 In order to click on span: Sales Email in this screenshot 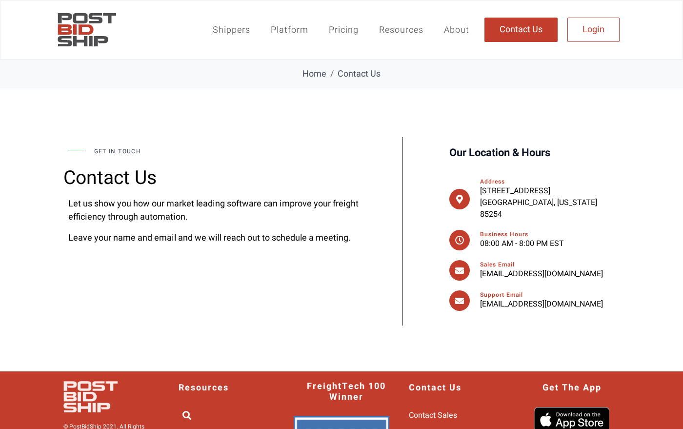, I will do `click(497, 264)`.